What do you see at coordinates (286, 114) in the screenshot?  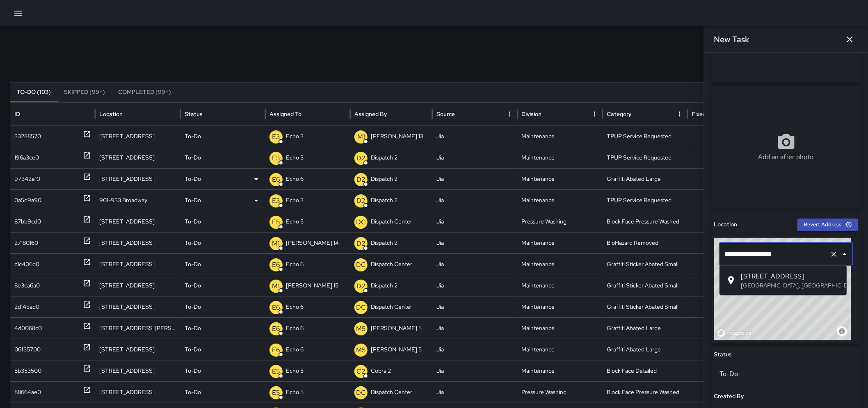 I see `div: Assigned To` at bounding box center [286, 114].